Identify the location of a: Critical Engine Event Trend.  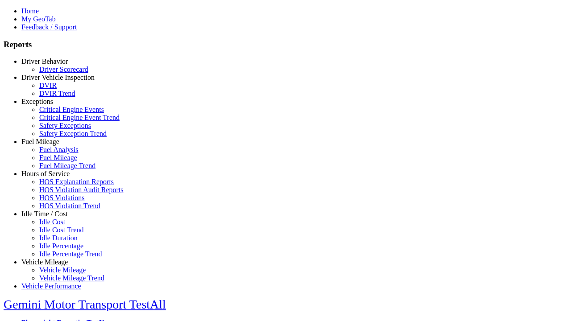
(79, 117).